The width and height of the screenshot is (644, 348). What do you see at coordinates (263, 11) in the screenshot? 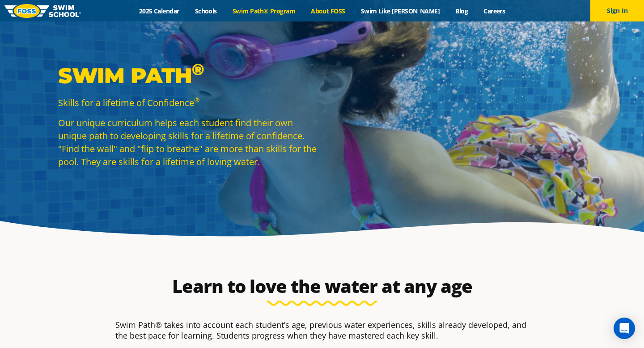
I see `a: Swim Path® Program` at bounding box center [263, 11].